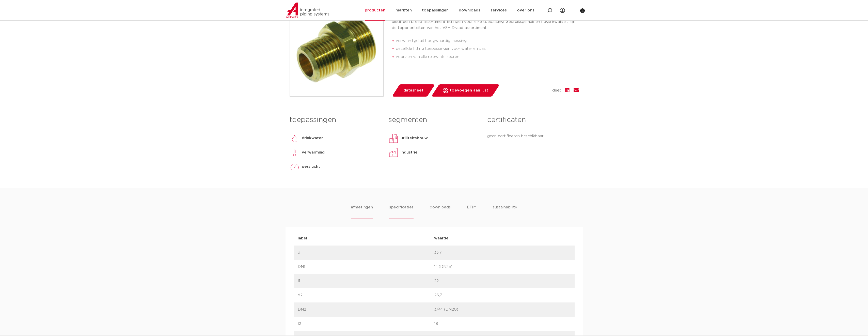  I want to click on li: vervaardigd uit hoogwaardig messing, so click(487, 41).